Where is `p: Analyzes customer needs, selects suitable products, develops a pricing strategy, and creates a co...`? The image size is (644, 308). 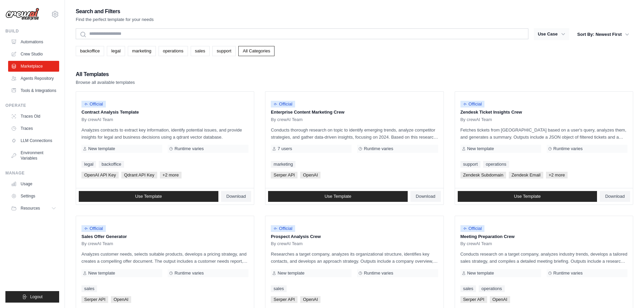 p: Analyzes customer needs, selects suitable products, develops a pricing strategy, and creates a co... is located at coordinates (165, 257).